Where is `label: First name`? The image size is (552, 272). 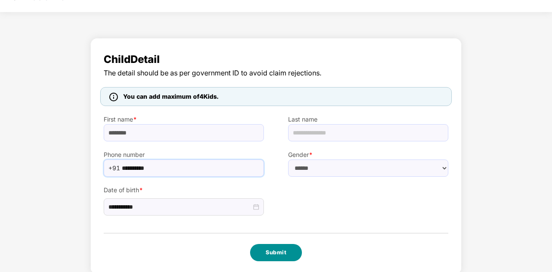
label: First name is located at coordinates (183, 120).